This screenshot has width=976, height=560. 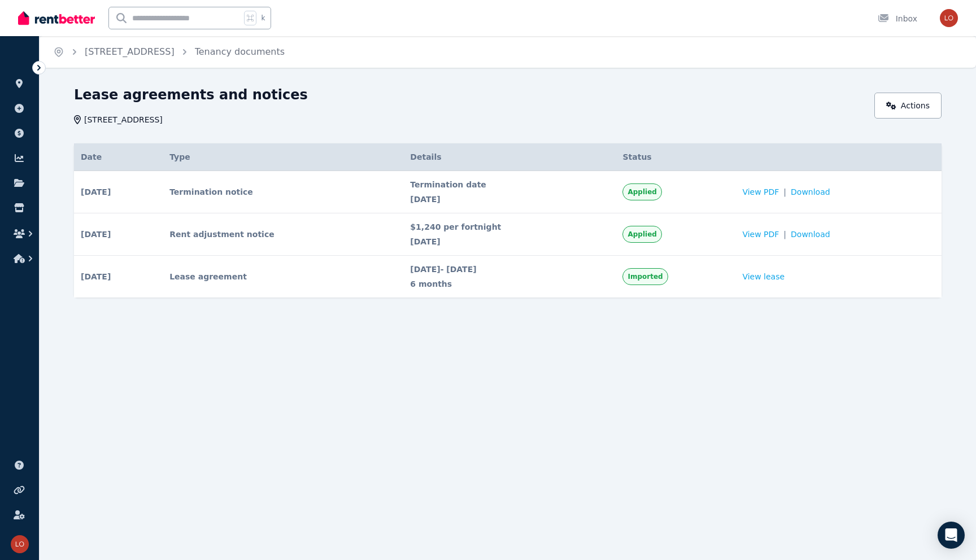 What do you see at coordinates (509, 184) in the screenshot?
I see `span: Termination date` at bounding box center [509, 184].